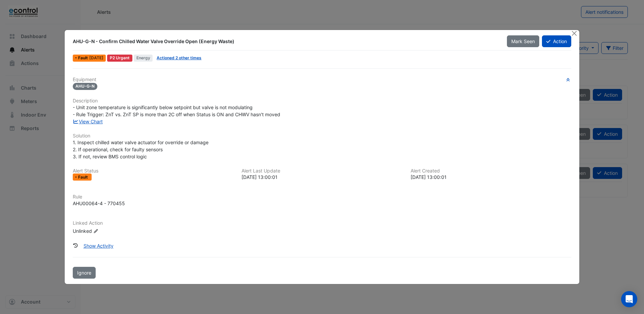  What do you see at coordinates (140, 149) in the screenshot?
I see `span: 1. Inspect chilled water valve actuator for override or damage 2. If operational, check for fault...` at bounding box center [140, 149].